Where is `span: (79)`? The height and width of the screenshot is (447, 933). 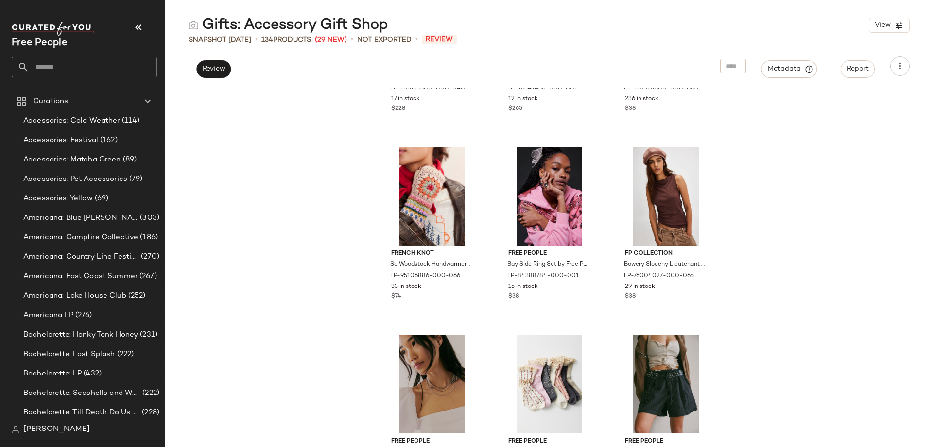 span: (79) is located at coordinates (135, 179).